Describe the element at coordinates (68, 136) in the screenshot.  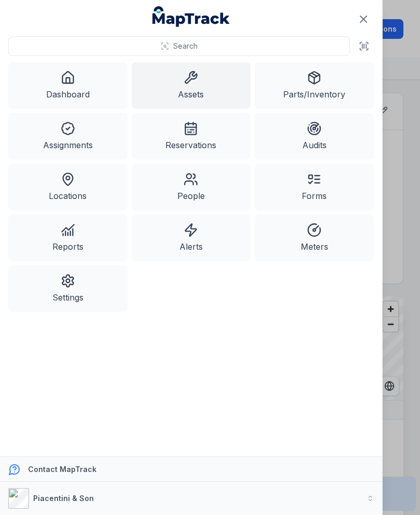
I see `a: Assignments` at that location.